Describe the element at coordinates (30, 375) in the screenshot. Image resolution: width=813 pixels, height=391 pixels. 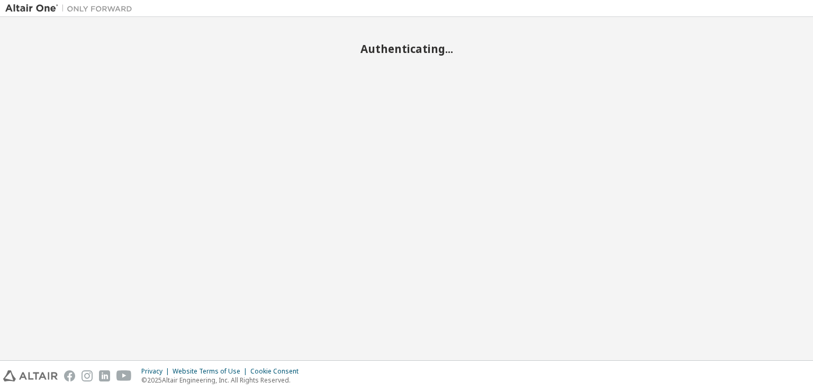
I see `img: altair_logo.svg` at that location.